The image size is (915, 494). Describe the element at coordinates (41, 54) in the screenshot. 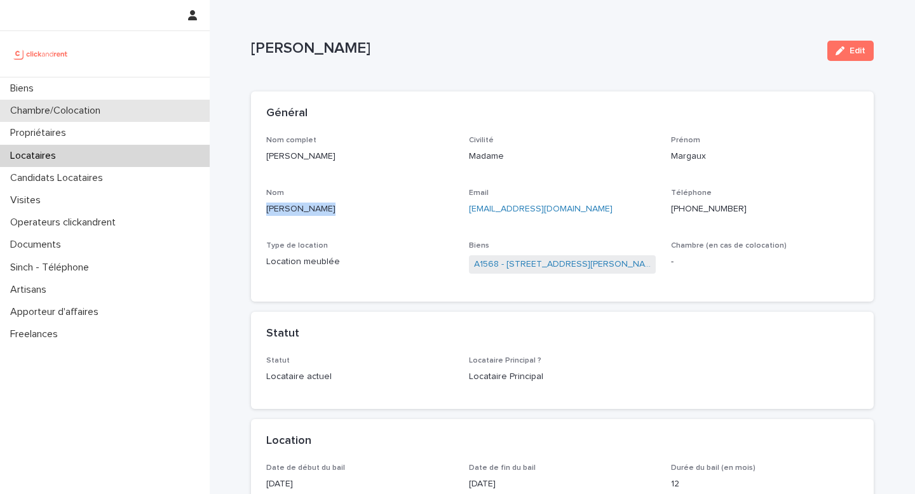

I see `img: UCB0brd3T0yccxBKYDjQ` at that location.